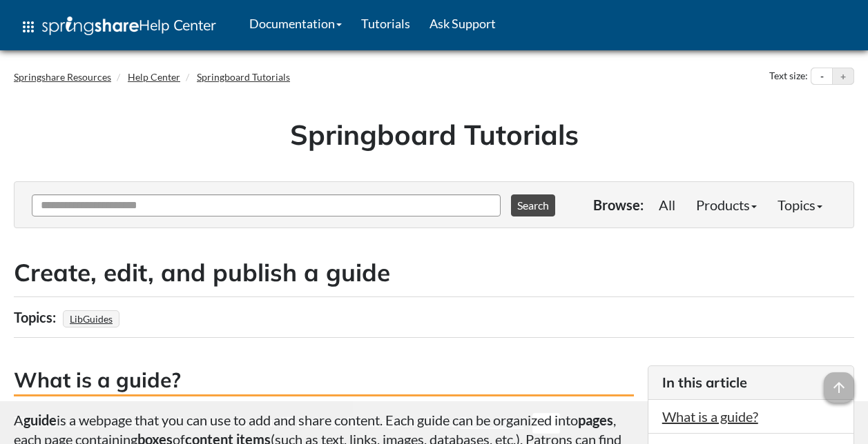  What do you see at coordinates (726, 205) in the screenshot?
I see `a: Products` at bounding box center [726, 205].